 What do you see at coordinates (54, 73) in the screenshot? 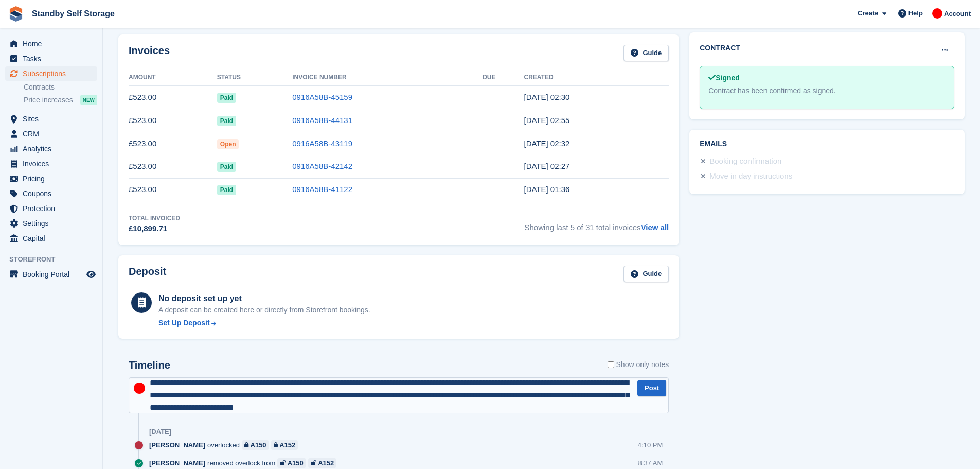
I see `span: Subscriptions` at bounding box center [54, 73].